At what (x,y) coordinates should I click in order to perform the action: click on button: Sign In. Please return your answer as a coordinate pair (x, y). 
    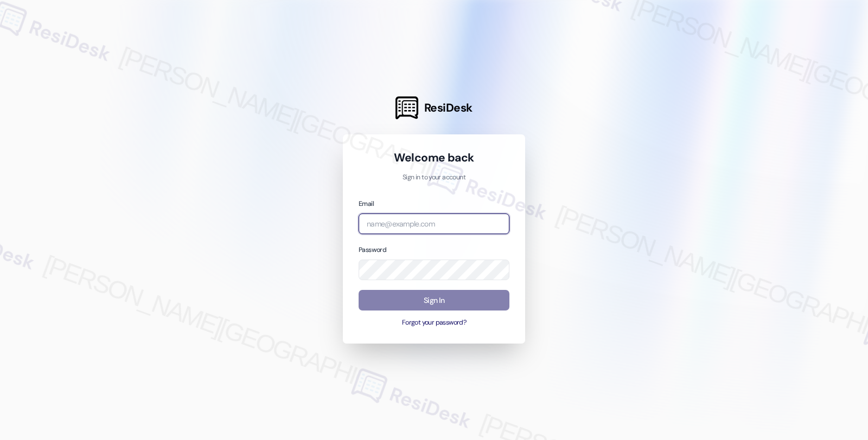
    Looking at the image, I should click on (434, 300).